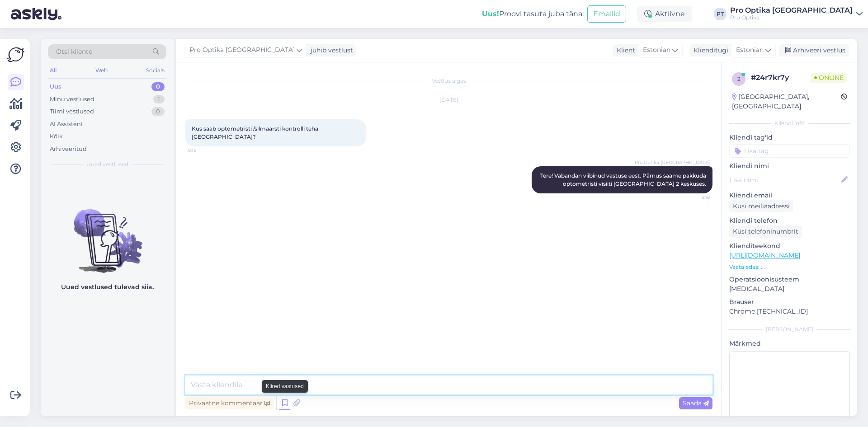 The height and width of the screenshot is (427, 868). Describe the element at coordinates (665, 14) in the screenshot. I see `div: Aktiivne` at that location.